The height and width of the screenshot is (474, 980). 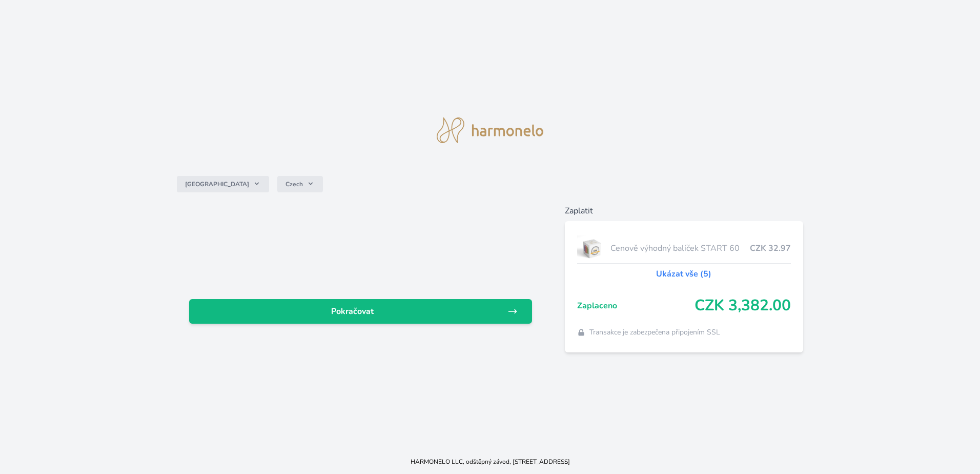 I want to click on a: Pokračovat, so click(x=361, y=311).